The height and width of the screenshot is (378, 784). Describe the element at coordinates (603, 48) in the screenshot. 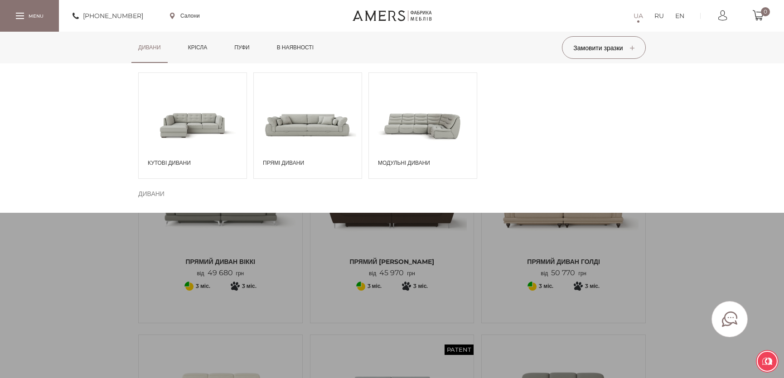

I see `button: Замовити зразки` at that location.